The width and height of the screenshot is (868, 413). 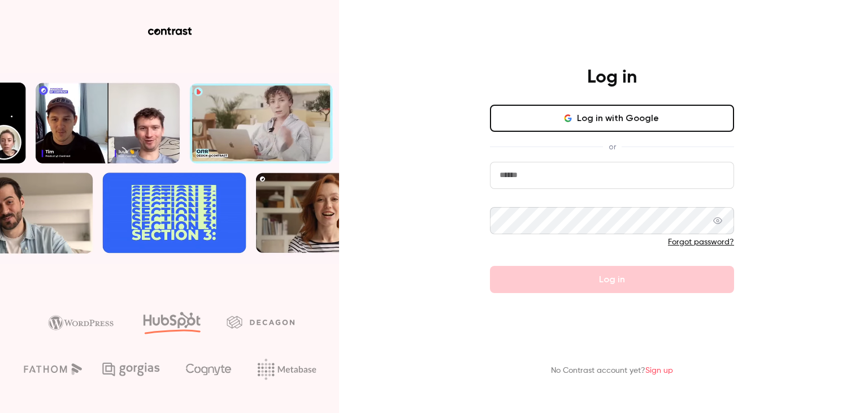 I want to click on img: decagon, so click(x=261, y=322).